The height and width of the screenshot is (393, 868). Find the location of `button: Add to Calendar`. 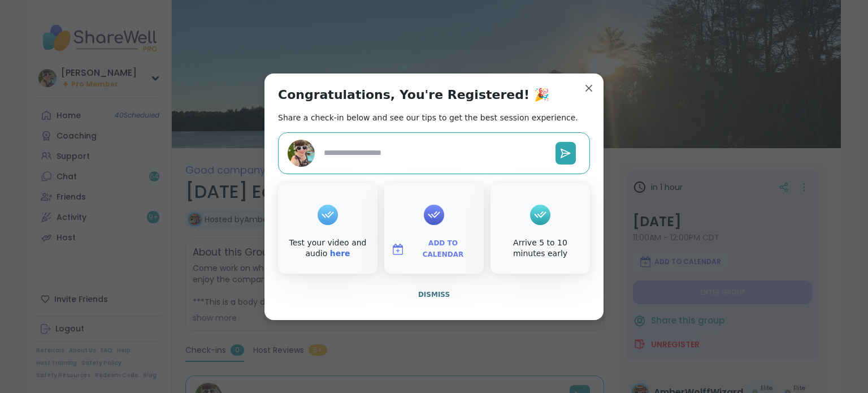

button: Add to Calendar is located at coordinates (434, 249).